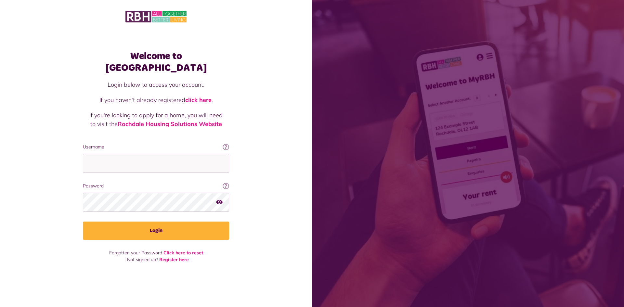  What do you see at coordinates (156, 120) in the screenshot?
I see `p: If you're looking to apply for a home, you will need to visit the` at bounding box center [156, 120].